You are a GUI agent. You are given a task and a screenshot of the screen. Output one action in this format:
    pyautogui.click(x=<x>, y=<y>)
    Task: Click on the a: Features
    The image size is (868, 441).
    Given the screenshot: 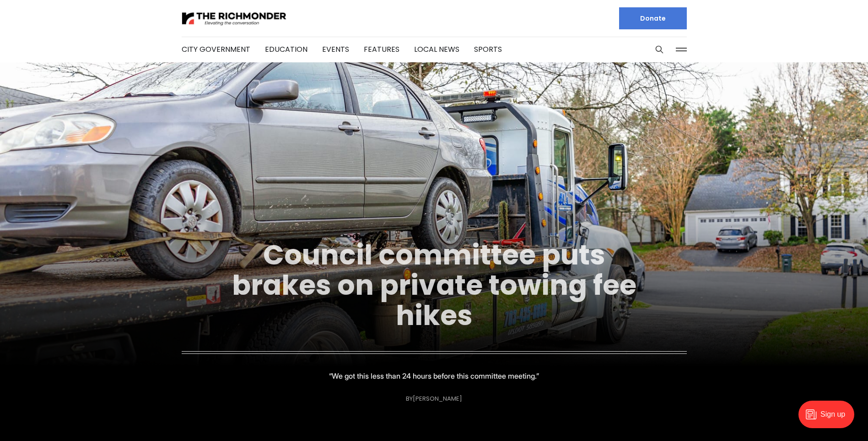 What is the action you would take?
    pyautogui.click(x=382, y=49)
    